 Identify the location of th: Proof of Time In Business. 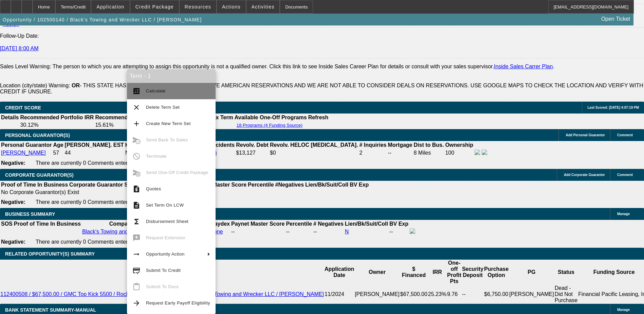
(47, 224).